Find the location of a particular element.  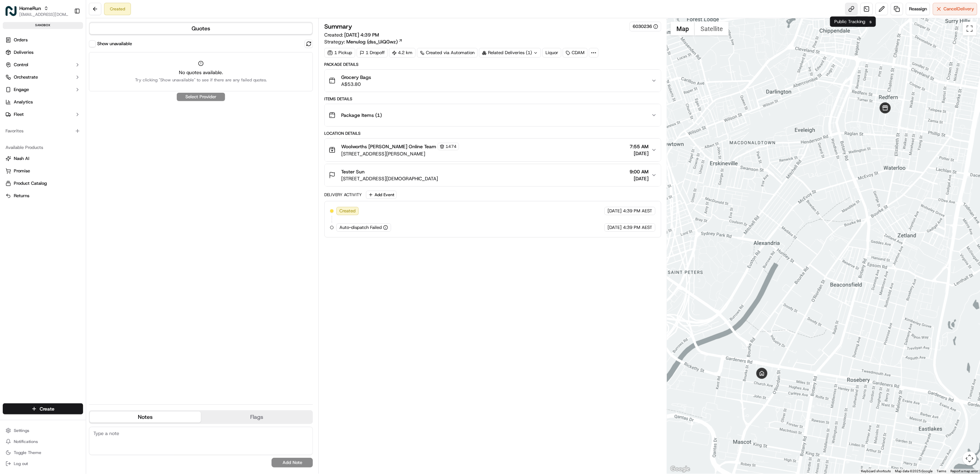

div: Events is located at coordinates (865, 21).